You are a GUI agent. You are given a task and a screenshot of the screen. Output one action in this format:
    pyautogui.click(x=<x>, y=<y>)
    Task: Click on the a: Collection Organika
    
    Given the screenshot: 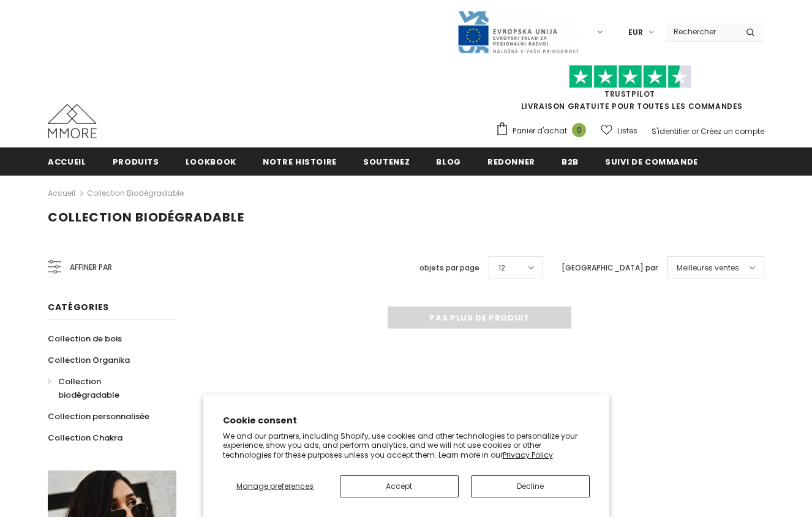 What is the action you would take?
    pyautogui.click(x=89, y=360)
    